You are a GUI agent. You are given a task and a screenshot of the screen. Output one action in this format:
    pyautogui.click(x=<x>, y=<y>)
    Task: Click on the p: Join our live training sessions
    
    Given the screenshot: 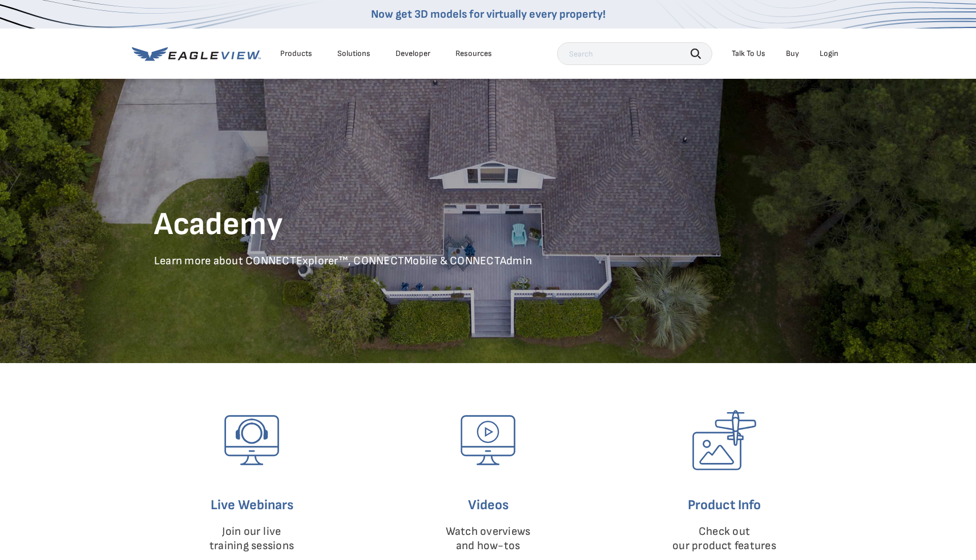 What is the action you would take?
    pyautogui.click(x=252, y=539)
    